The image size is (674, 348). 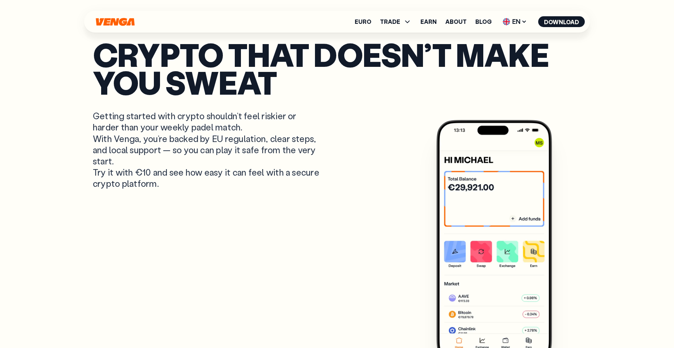 What do you see at coordinates (428, 22) in the screenshot?
I see `a: Earn` at bounding box center [428, 22].